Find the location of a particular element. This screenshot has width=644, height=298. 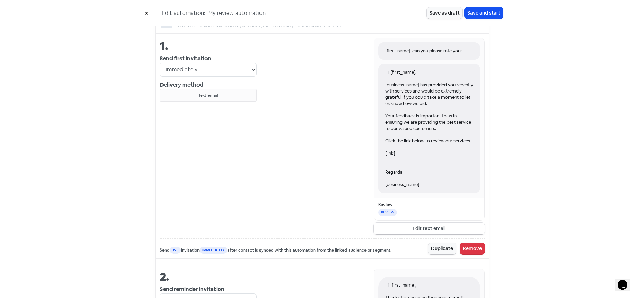

div: Review is located at coordinates (429, 205).